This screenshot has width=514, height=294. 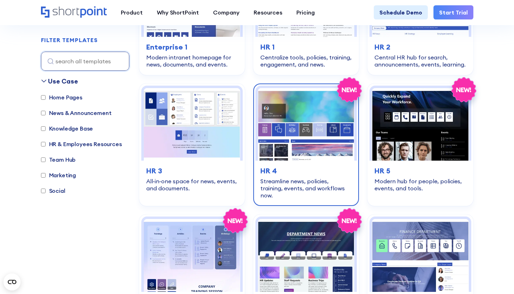 What do you see at coordinates (192, 61) in the screenshot?
I see `div: Modern intranet homepage for news, documents, and events.` at bounding box center [192, 61].